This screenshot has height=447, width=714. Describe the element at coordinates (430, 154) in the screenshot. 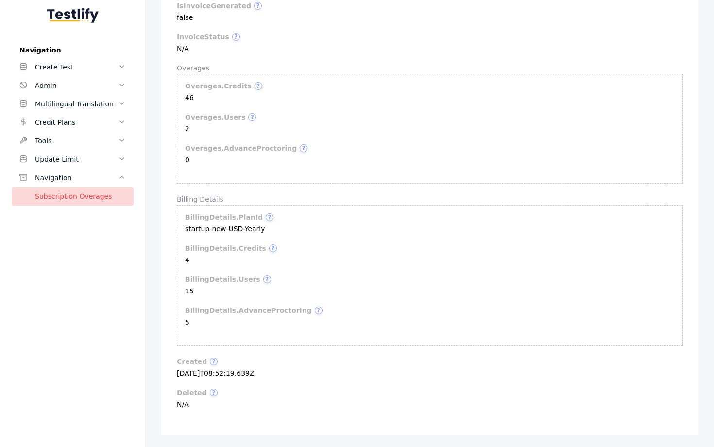

I see `section: 0` at that location.